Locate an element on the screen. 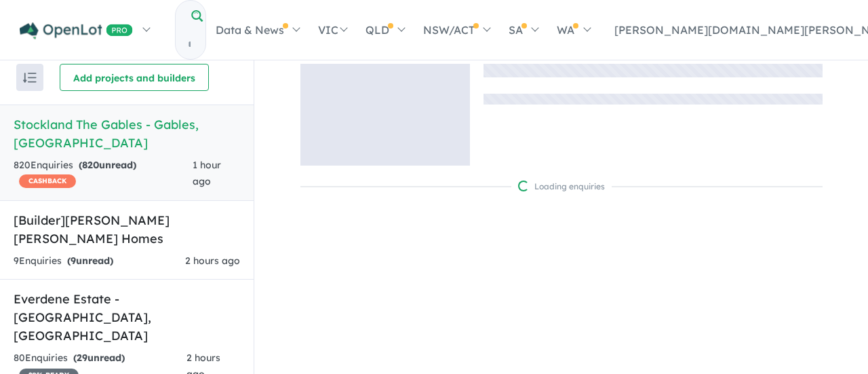 This screenshot has height=374, width=868. div: Loading enquiries is located at coordinates (562, 187).